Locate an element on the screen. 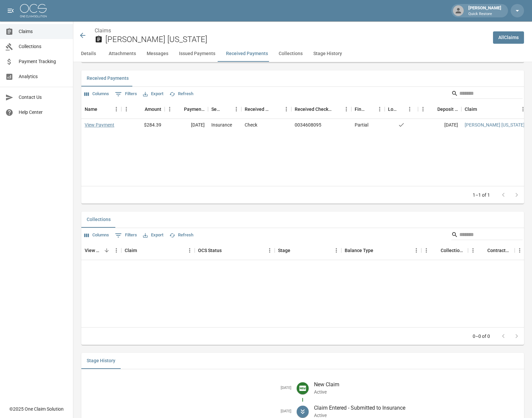 The image size is (532, 418). div: Insurance is located at coordinates (222, 125).